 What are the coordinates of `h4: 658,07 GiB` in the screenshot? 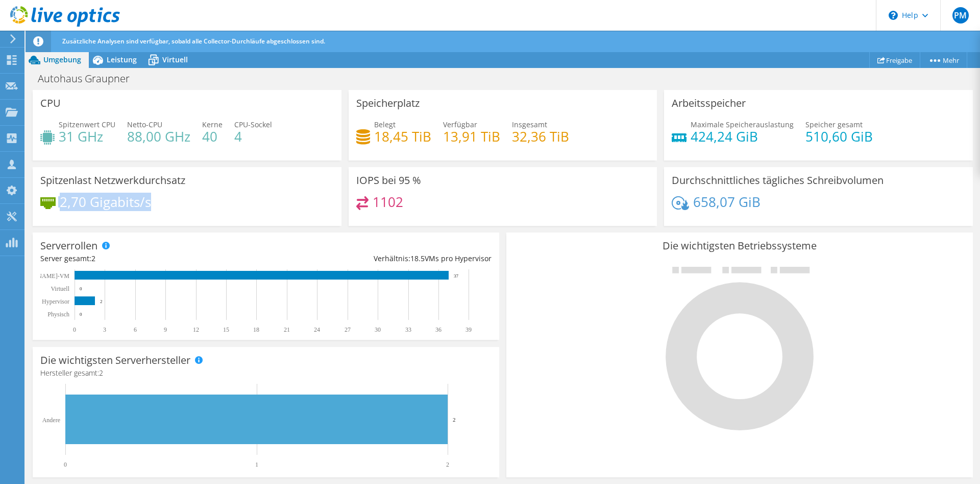 It's located at (727, 202).